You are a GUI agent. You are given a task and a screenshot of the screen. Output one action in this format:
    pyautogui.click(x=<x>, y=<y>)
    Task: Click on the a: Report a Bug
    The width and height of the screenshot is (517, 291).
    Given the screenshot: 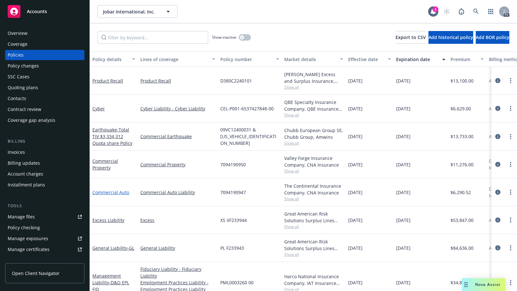 What is the action you would take?
    pyautogui.click(x=461, y=11)
    